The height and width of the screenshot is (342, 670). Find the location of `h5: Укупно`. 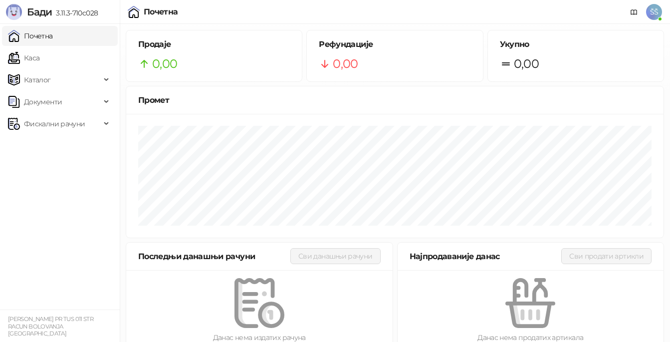

h5: Укупно is located at coordinates (576, 44).